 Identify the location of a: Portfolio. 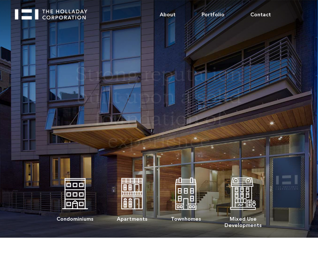
(213, 15).